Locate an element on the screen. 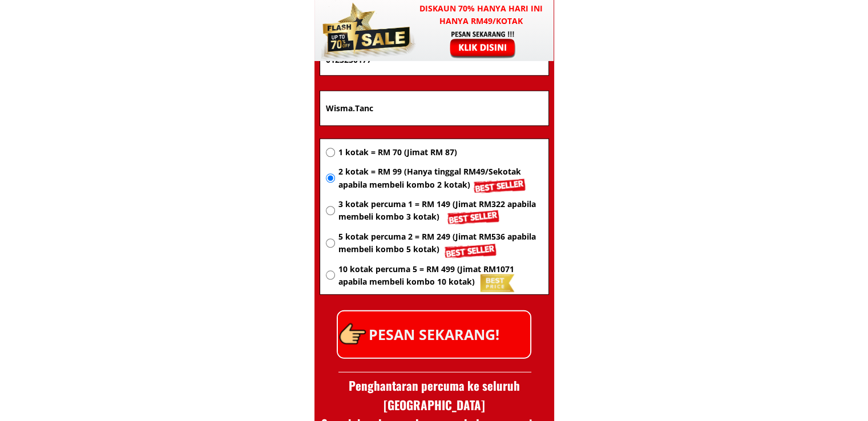 This screenshot has width=868, height=421. span: 10 kotak percuma 5 = RM 499 (Jimat RM1071 apabila membeli kombo 10 kotak) is located at coordinates (440, 275).